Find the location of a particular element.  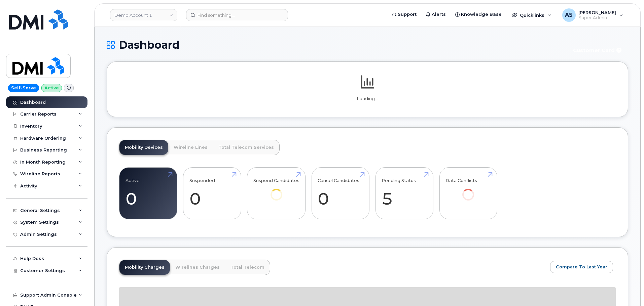

a: Total Telecom Services is located at coordinates (246, 148).